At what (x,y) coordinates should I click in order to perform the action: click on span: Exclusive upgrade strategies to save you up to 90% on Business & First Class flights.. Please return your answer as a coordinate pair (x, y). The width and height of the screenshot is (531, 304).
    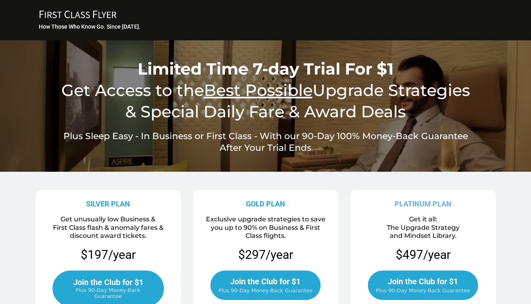
    Looking at the image, I should click on (265, 228).